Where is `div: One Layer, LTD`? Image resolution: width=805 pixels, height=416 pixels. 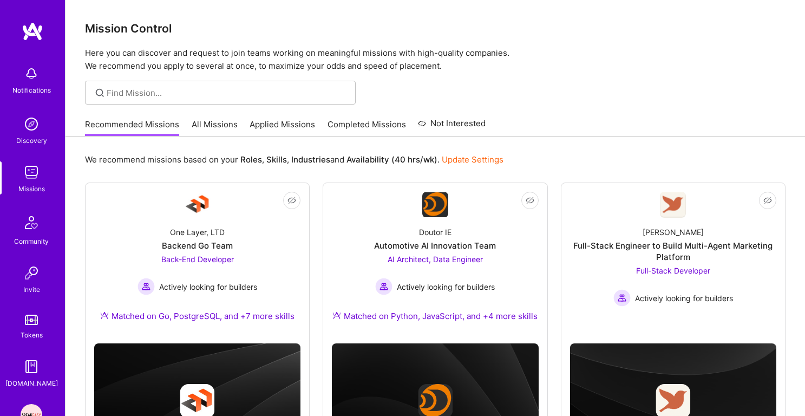
div: One Layer, LTD is located at coordinates (197, 232).